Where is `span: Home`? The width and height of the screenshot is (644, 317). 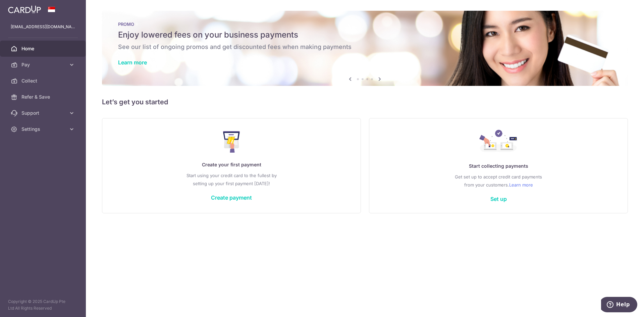
span: Home is located at coordinates (44, 48).